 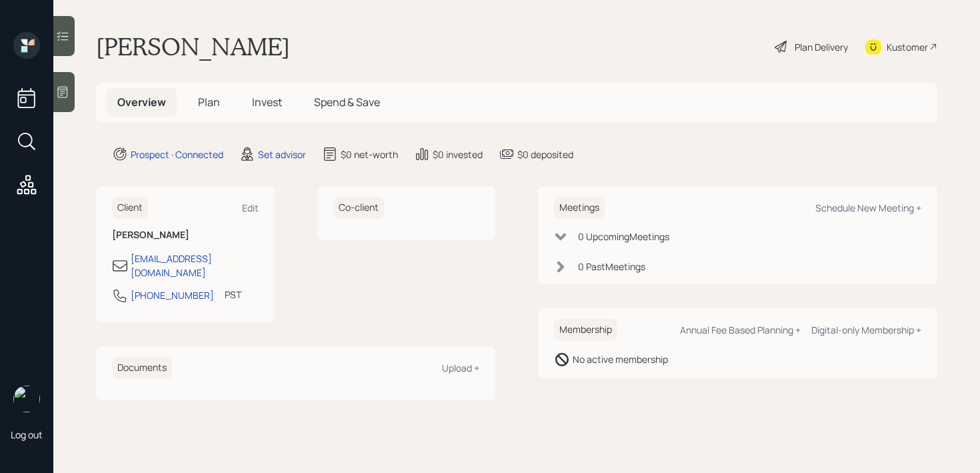 I want to click on div: $0 invested, so click(x=457, y=154).